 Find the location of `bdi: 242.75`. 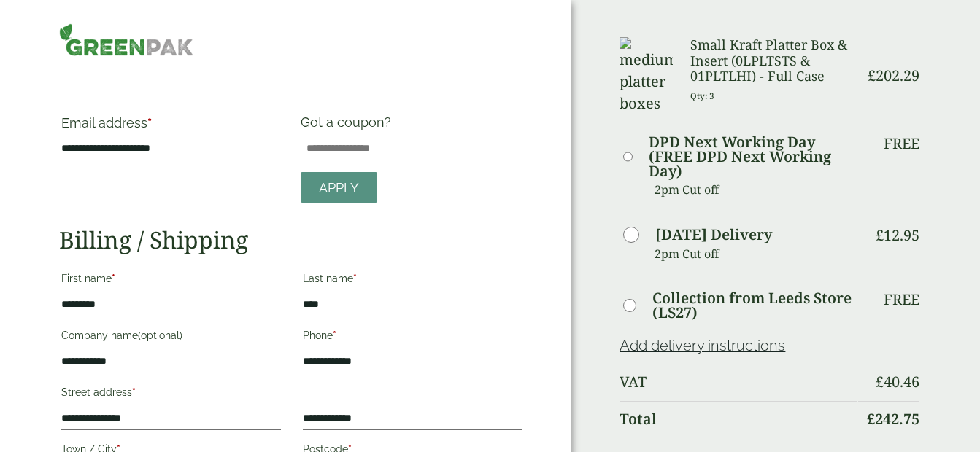

bdi: 242.75 is located at coordinates (893, 418).